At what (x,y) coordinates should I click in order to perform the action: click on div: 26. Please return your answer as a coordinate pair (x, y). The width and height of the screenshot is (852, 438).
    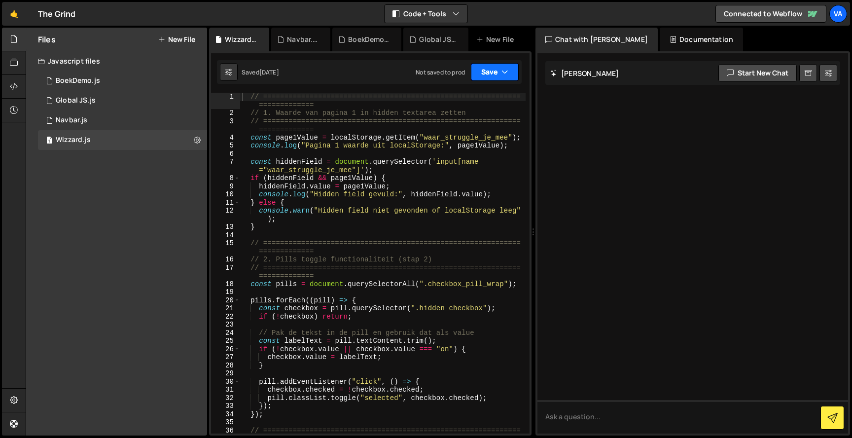
    Looking at the image, I should click on (225, 349).